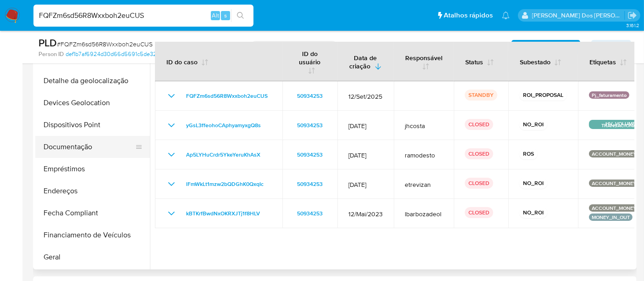  Describe the element at coordinates (226, 15) in the screenshot. I see `span: s` at that location.